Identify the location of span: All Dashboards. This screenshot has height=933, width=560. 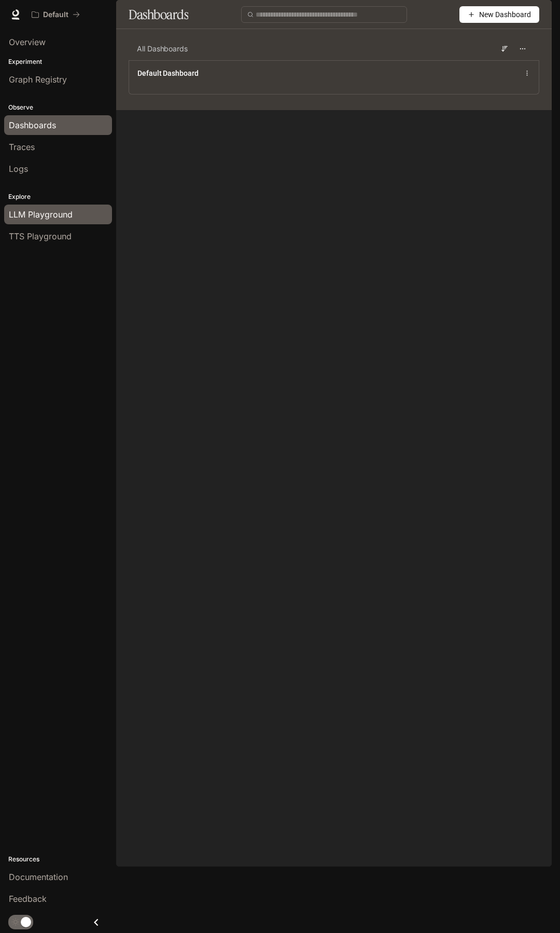
(162, 49).